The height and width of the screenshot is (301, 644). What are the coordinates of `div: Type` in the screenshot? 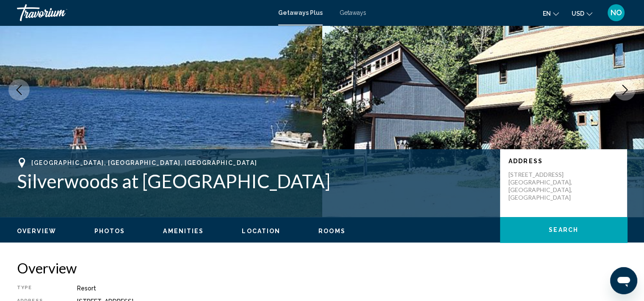 It's located at (36, 288).